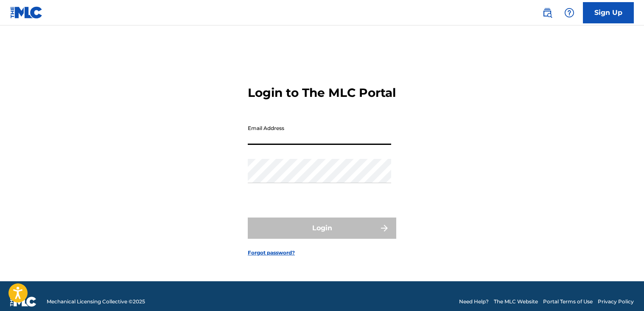 The height and width of the screenshot is (311, 644). Describe the element at coordinates (516, 301) in the screenshot. I see `a: The MLC Website` at that location.